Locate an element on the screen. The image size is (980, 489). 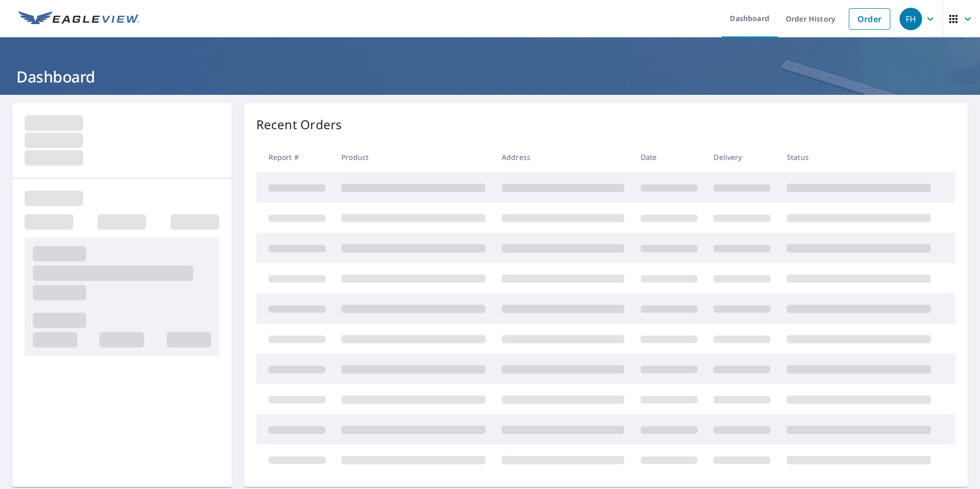
th: Address is located at coordinates (563, 157).